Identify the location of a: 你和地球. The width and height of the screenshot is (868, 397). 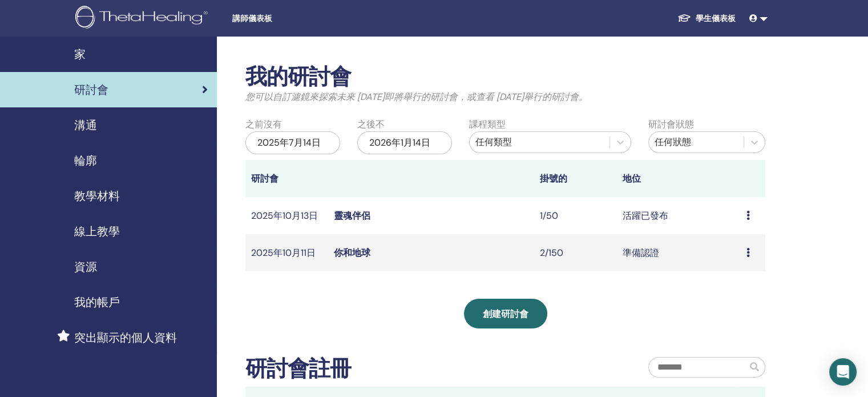
(352, 253).